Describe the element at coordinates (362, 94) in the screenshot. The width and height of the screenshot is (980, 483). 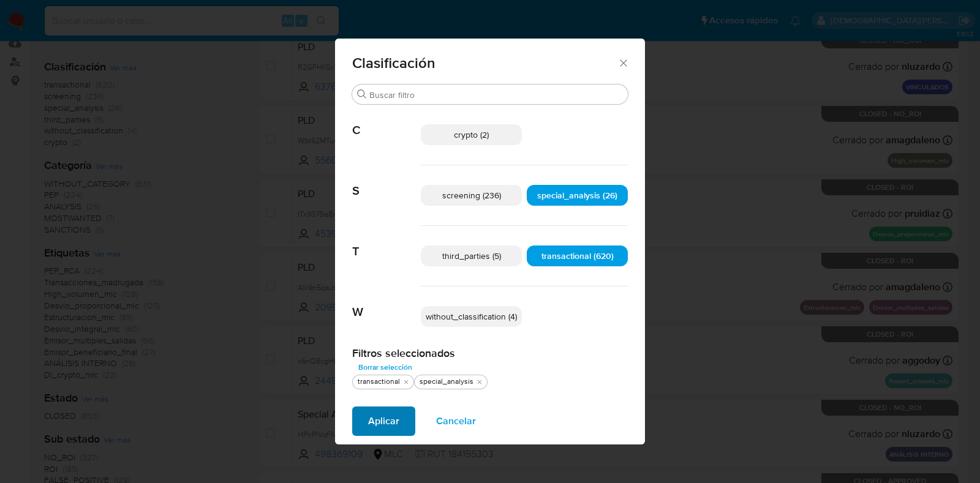
I see `button: Buscar` at that location.